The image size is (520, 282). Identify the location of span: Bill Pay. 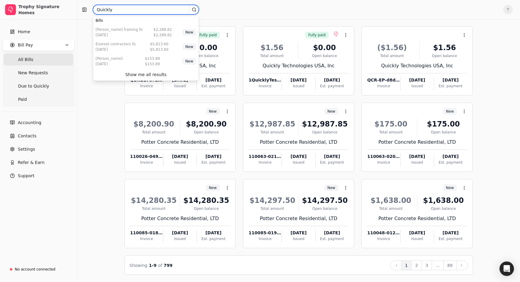
(25, 45).